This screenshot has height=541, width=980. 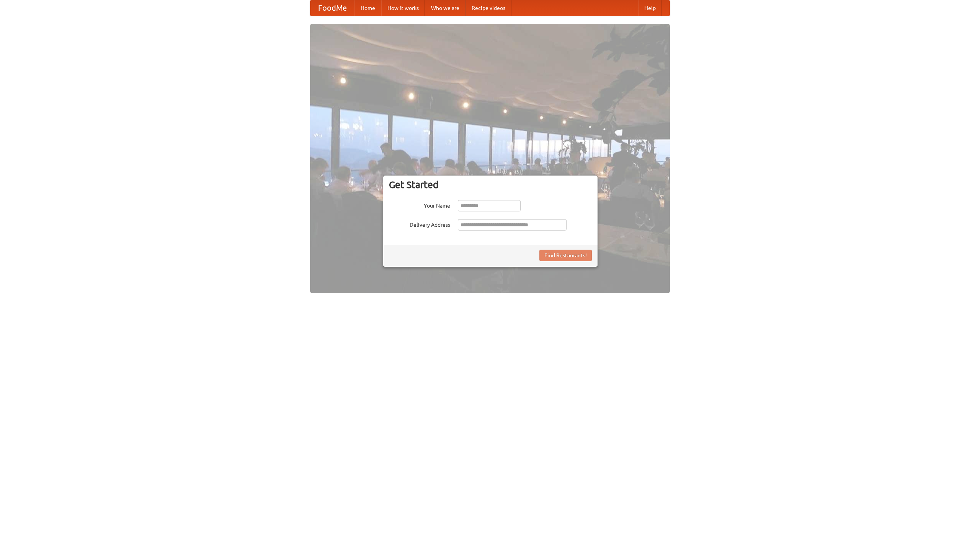 What do you see at coordinates (332, 8) in the screenshot?
I see `a: FoodMe` at bounding box center [332, 8].